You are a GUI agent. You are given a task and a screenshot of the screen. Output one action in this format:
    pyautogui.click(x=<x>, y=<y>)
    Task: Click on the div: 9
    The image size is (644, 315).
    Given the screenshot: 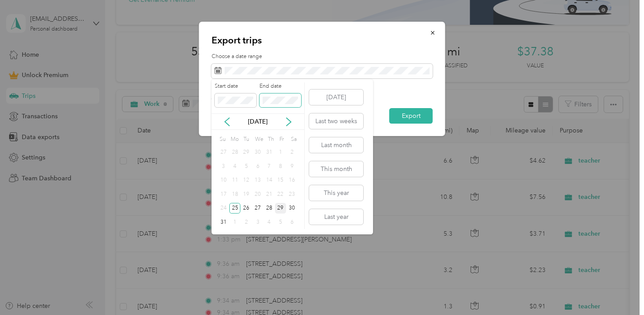 What is the action you would take?
    pyautogui.click(x=292, y=166)
    